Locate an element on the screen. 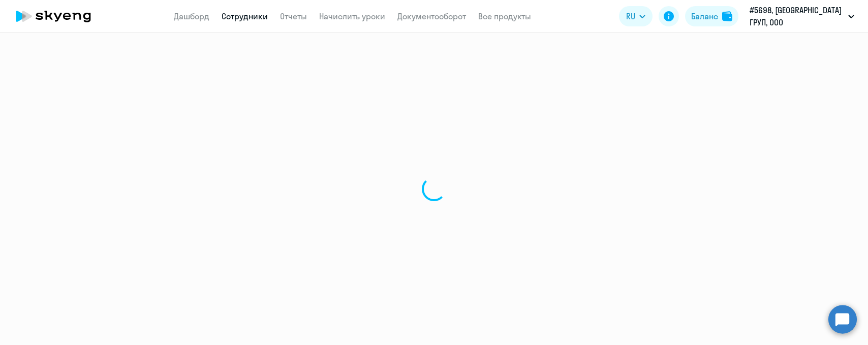  a: Отчеты is located at coordinates (293, 16).